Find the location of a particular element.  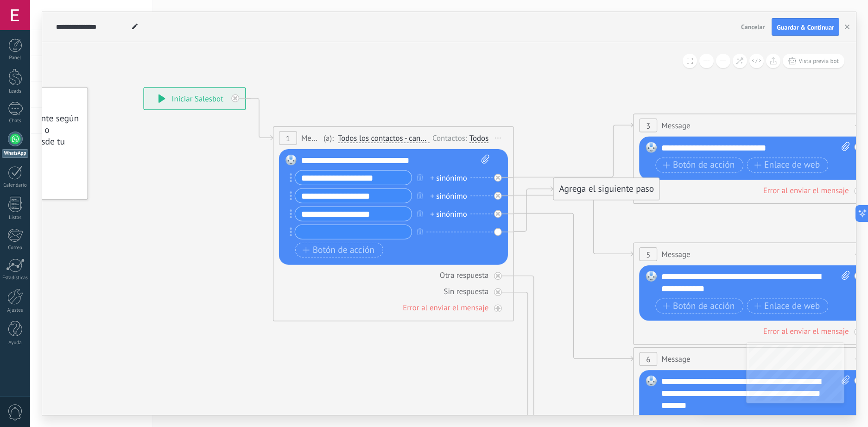

div: Iniciar Salesbot is located at coordinates (195, 99).